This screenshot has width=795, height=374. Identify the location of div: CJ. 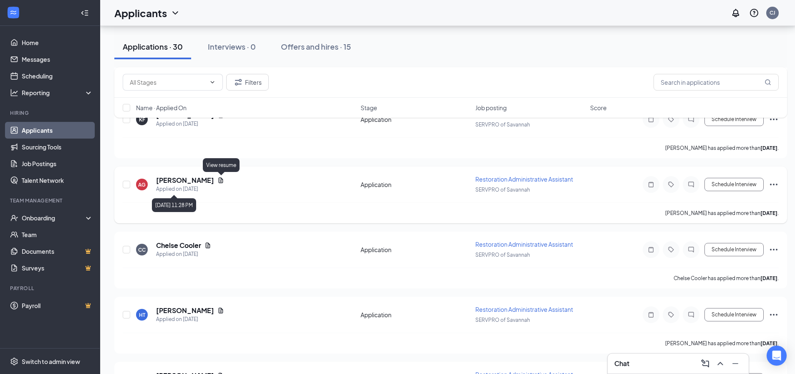
(772, 13).